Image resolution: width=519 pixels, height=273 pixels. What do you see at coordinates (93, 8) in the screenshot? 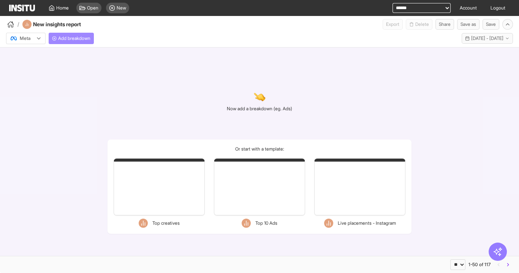
I see `span: Open` at bounding box center [93, 8].